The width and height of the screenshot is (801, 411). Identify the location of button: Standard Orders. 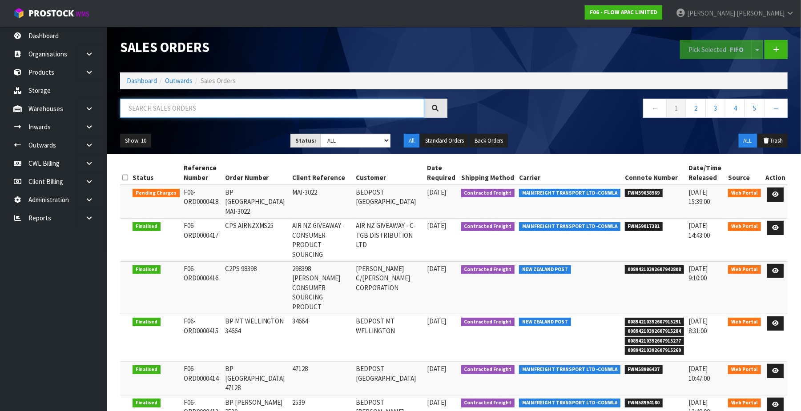
(444, 141).